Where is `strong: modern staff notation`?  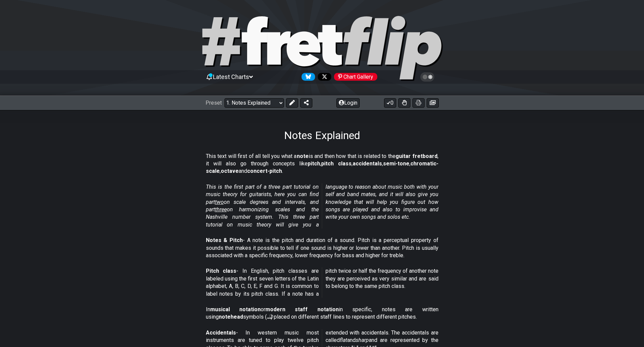
strong: modern staff notation is located at coordinates (302, 309).